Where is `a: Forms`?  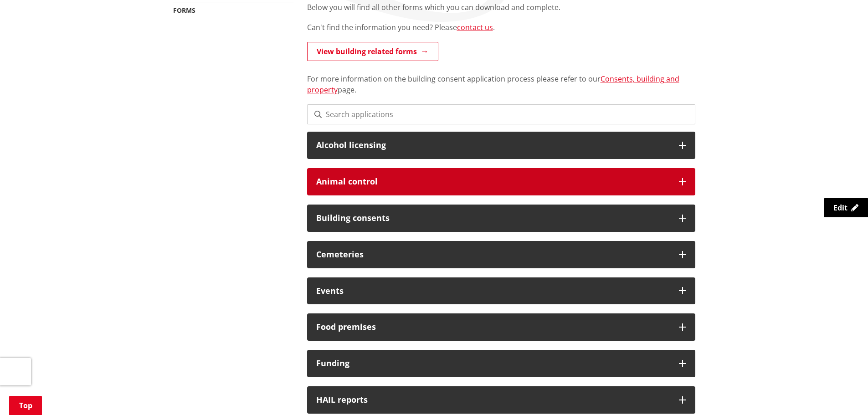
a: Forms is located at coordinates (184, 10).